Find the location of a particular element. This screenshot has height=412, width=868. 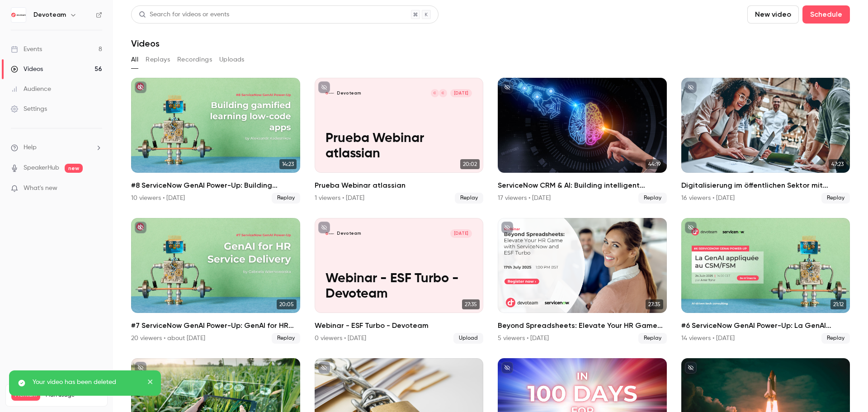

span: 44:19 is located at coordinates (654, 164).